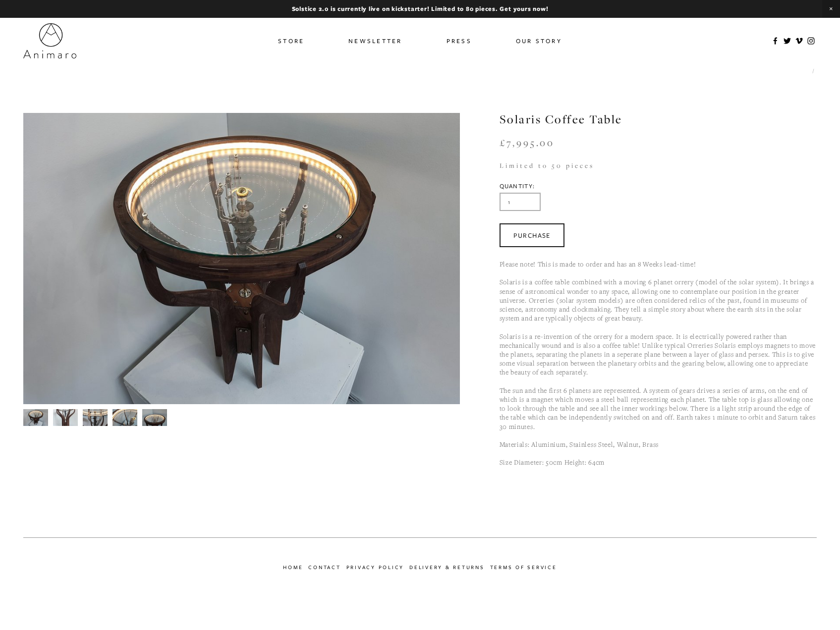 Image resolution: width=840 pixels, height=630 pixels. I want to click on a: Delivery & returns, so click(449, 567).